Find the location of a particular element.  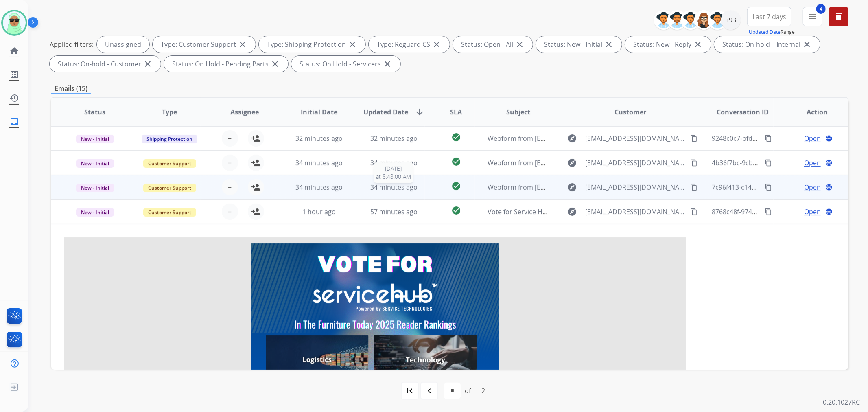

div: Status: On-hold - Customer is located at coordinates (105, 64).